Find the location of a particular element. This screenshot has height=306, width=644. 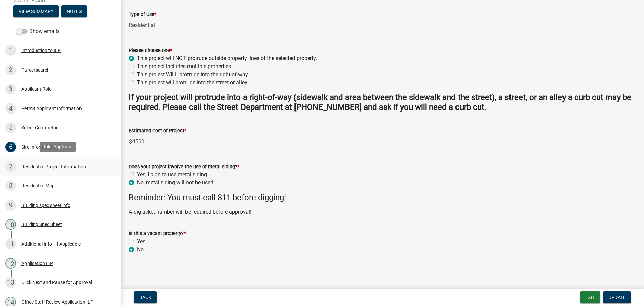

strong: If your project will protrude into a right-of-way (sidewalk and area between the sidewalk and the... is located at coordinates (380, 102).